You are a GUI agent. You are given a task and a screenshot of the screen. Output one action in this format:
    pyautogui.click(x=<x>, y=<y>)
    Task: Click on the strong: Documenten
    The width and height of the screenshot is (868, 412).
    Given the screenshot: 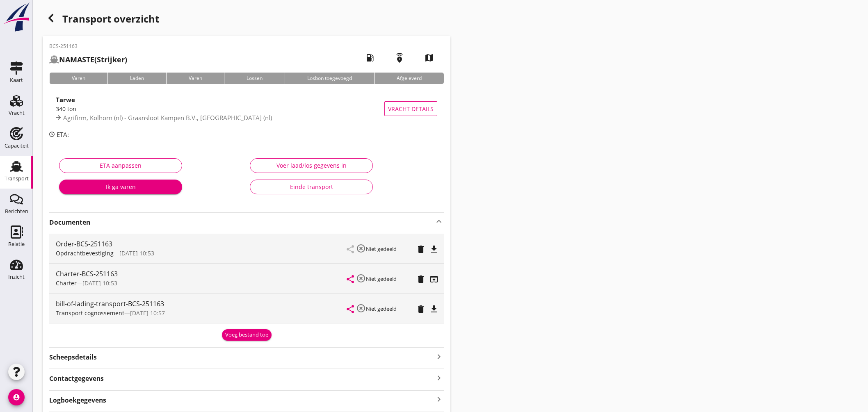 What is the action you would take?
    pyautogui.click(x=242, y=222)
    